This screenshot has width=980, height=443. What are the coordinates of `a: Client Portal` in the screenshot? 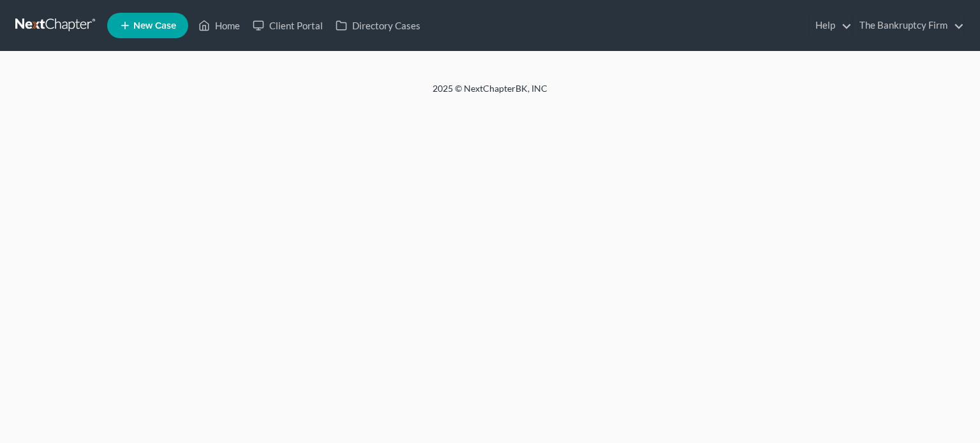 It's located at (288, 26).